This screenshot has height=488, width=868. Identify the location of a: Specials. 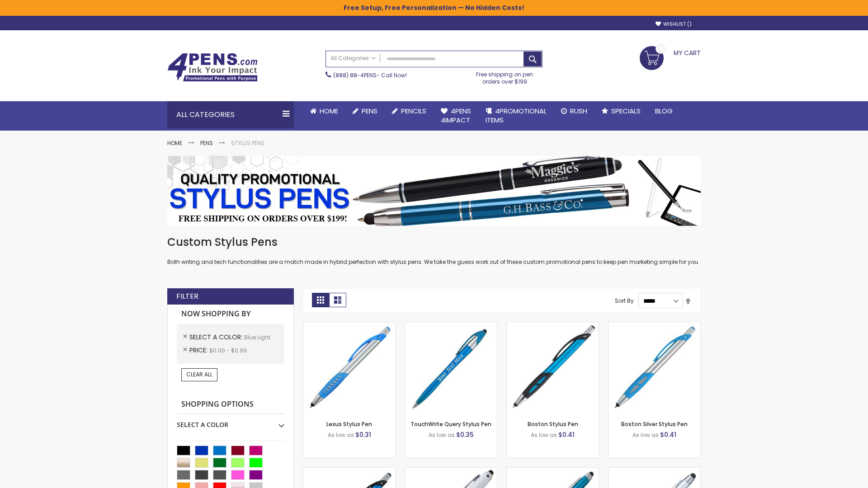
(621, 111).